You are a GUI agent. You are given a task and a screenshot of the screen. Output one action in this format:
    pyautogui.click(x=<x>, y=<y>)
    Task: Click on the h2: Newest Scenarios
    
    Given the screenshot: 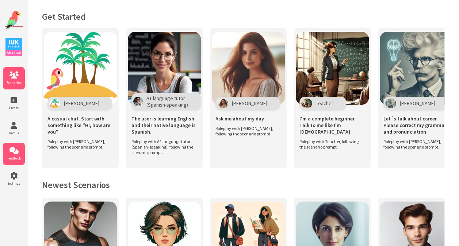 What is the action you would take?
    pyautogui.click(x=243, y=185)
    